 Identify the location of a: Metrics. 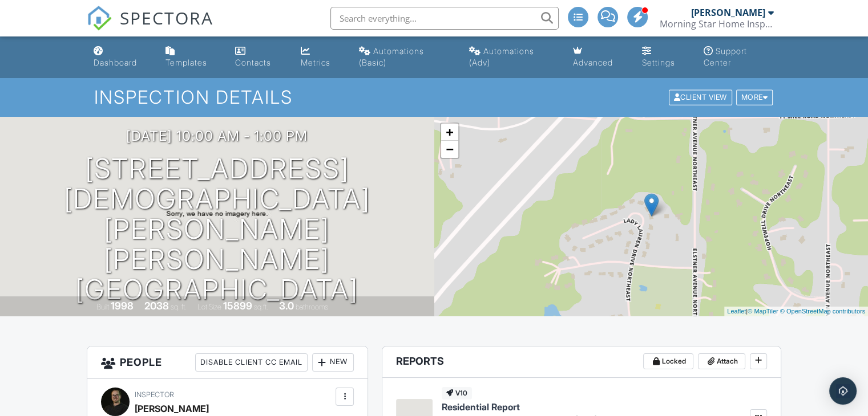
(321, 57).